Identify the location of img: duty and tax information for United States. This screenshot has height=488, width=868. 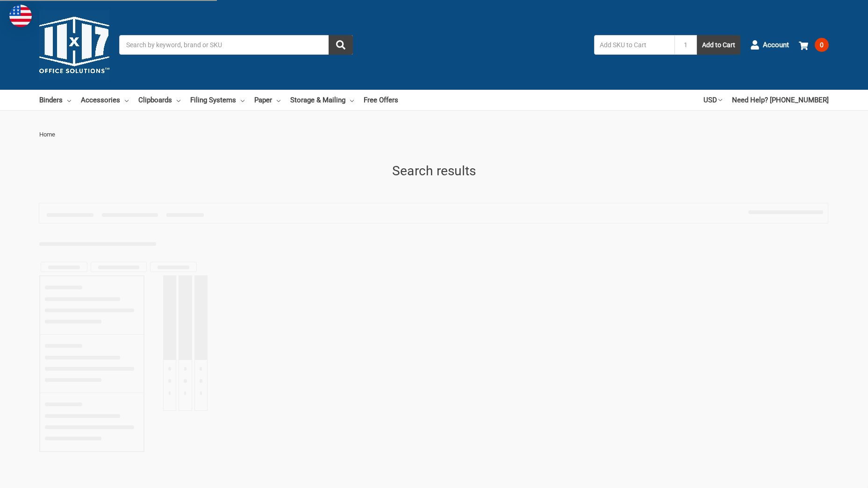
(20, 16).